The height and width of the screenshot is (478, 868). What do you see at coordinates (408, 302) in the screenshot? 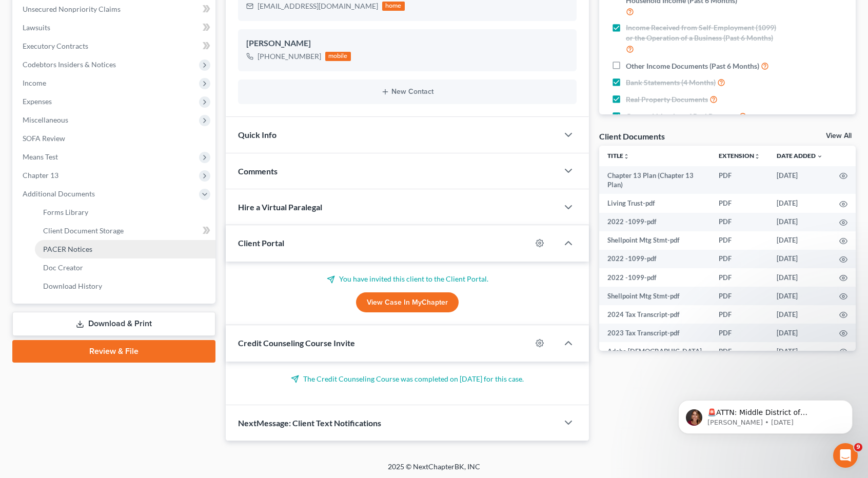
I see `a: View Case in MyChapter` at bounding box center [408, 302].